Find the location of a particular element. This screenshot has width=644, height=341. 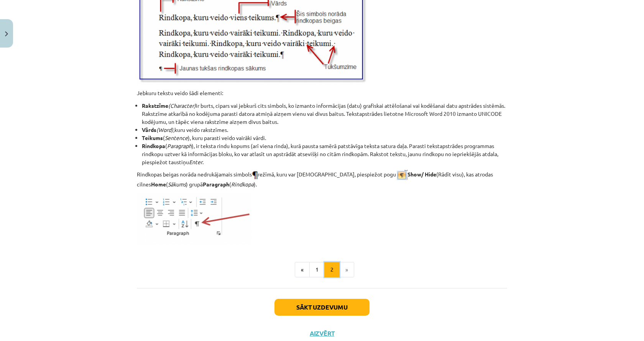

i: Enter is located at coordinates (195, 162).